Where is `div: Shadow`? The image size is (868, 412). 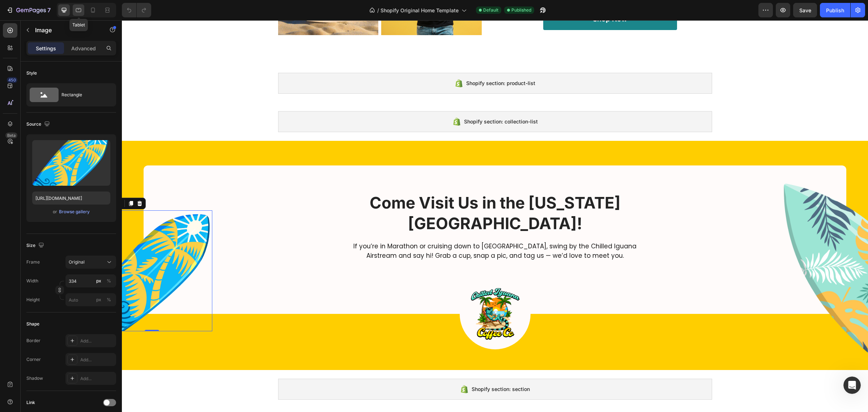 div: Shadow is located at coordinates (35, 379).